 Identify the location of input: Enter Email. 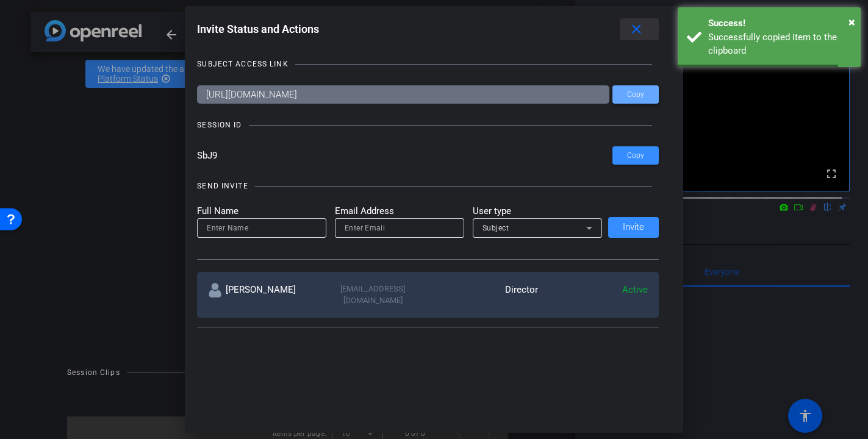
(400, 228).